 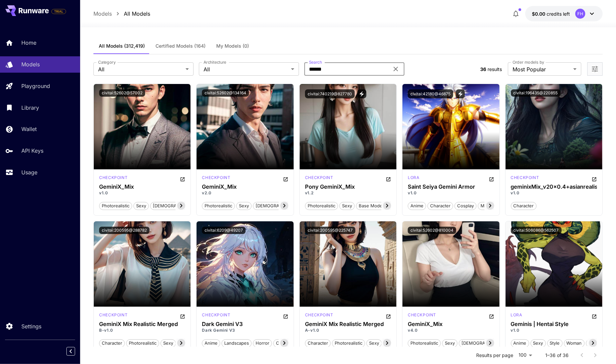 I want to click on button: Open more filters, so click(x=595, y=69).